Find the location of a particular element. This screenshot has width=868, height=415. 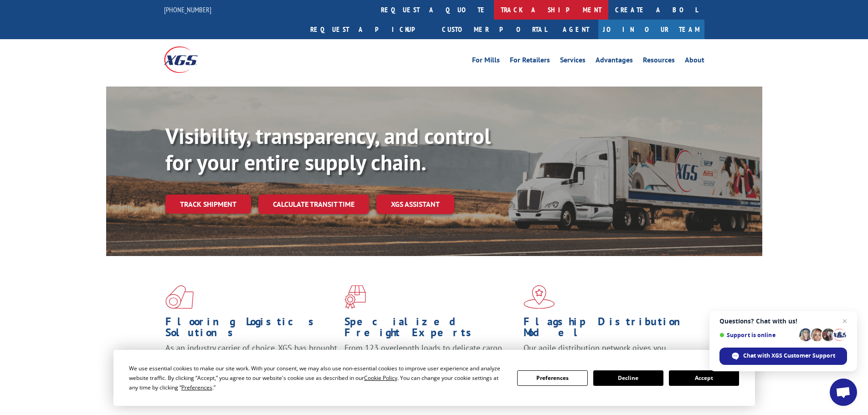

a: Resources is located at coordinates (659, 61).